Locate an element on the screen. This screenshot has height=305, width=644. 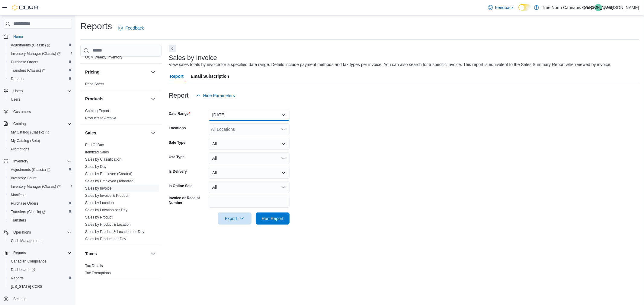
h1: Reports is located at coordinates (96, 26).